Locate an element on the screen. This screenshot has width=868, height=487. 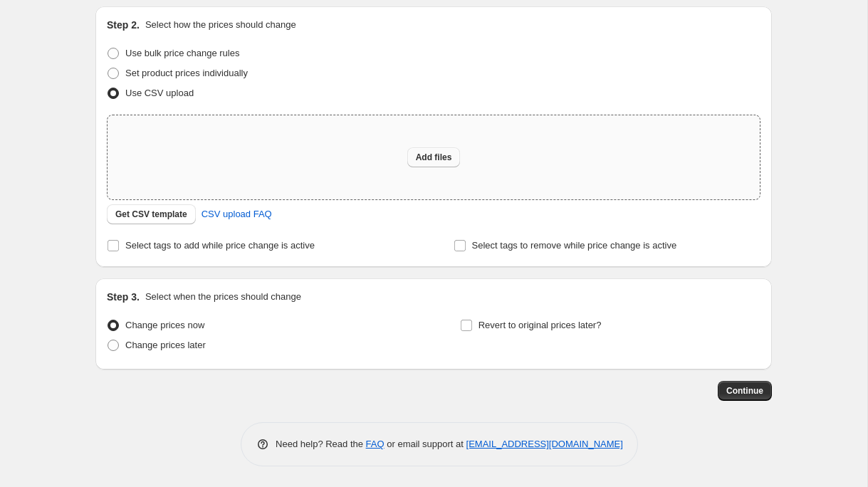
button: Continue is located at coordinates (745, 392).